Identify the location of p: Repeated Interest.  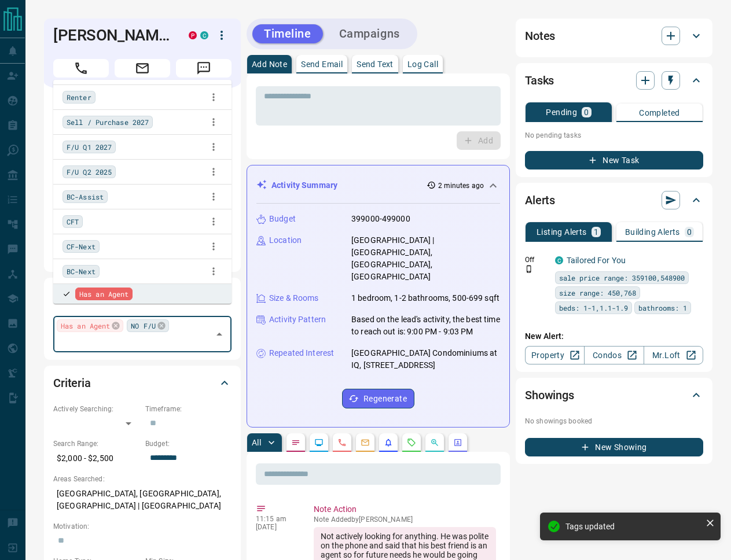
(301, 353).